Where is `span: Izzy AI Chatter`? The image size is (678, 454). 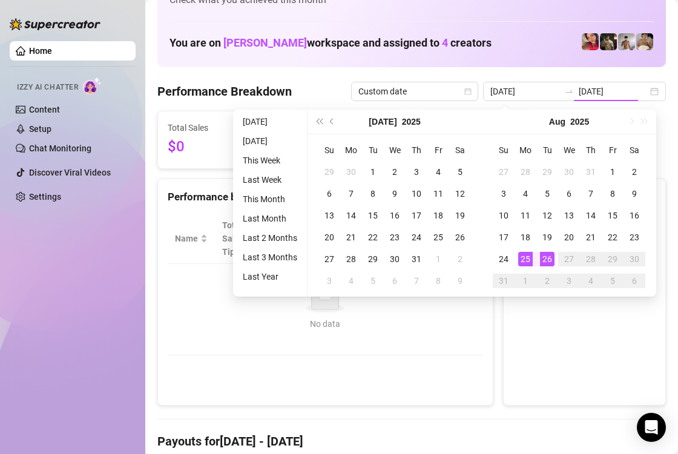 span: Izzy AI Chatter is located at coordinates (47, 87).